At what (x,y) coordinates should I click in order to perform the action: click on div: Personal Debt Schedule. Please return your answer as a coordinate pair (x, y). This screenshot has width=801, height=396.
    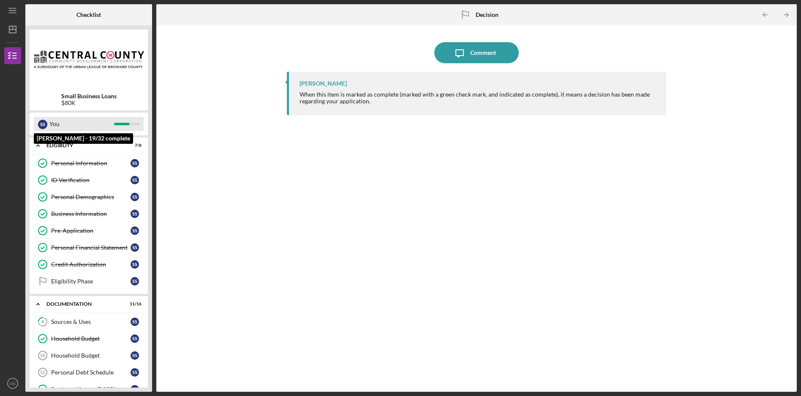
    Looking at the image, I should click on (91, 373).